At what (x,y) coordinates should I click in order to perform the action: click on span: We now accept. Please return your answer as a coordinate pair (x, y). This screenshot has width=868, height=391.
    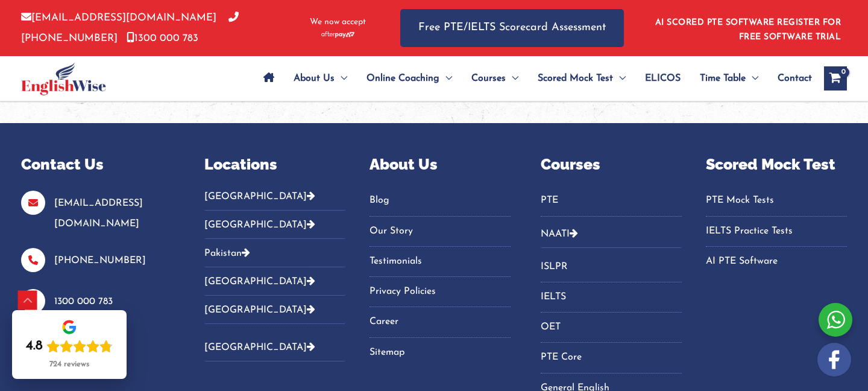
    Looking at the image, I should click on (338, 22).